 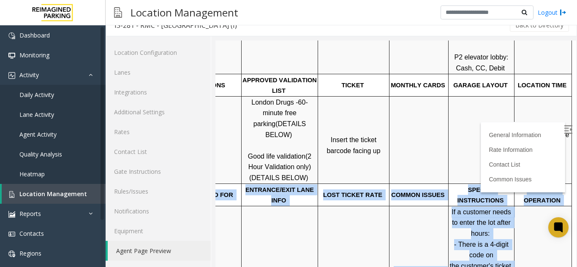 What do you see at coordinates (158, 112) in the screenshot?
I see `a: Additional Settings` at bounding box center [158, 112].